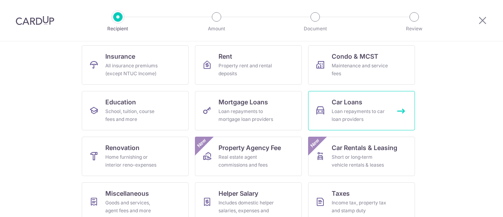  Describe the element at coordinates (134, 115) in the screenshot. I see `div: School, tuition, course fees and more` at that location.